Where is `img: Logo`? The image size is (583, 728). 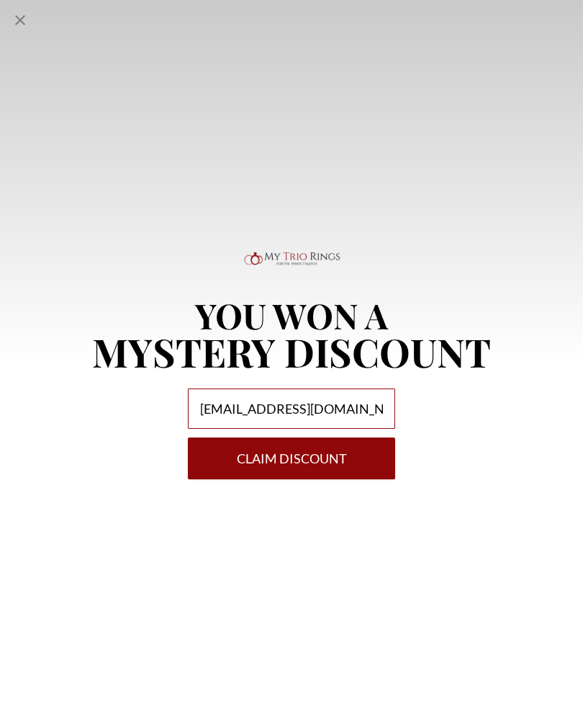
img: Logo is located at coordinates (292, 265).